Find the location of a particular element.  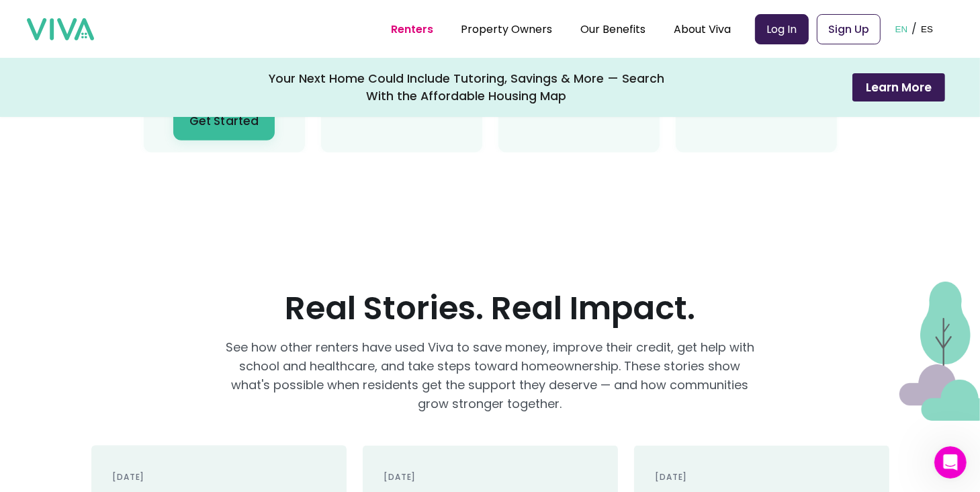

div: Your Next Home Could Include Tutoring, Savings & More — Search With the Affordable Housing Map is located at coordinates (467, 87).